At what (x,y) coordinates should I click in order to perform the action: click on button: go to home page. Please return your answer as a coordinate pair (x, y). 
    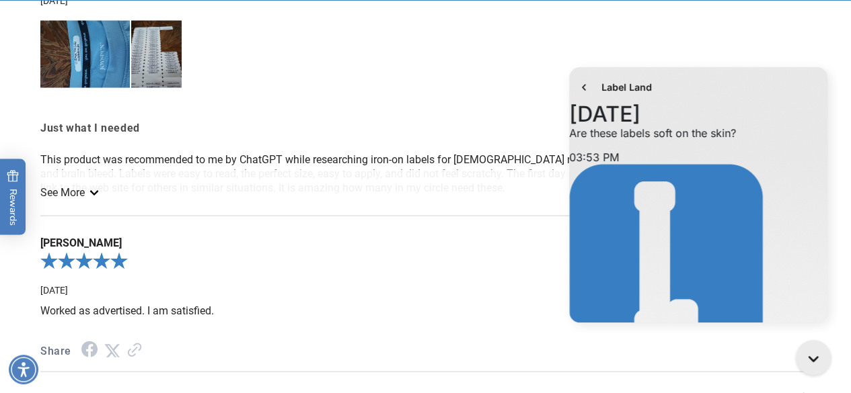
    Looking at the image, I should click on (25, 27).